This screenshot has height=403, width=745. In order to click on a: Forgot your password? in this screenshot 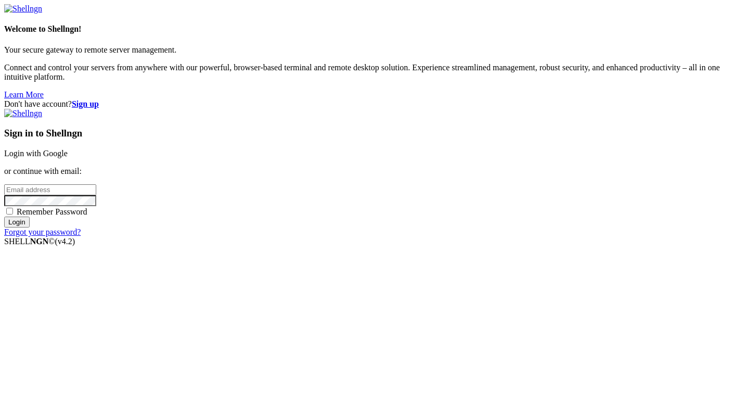, I will do `click(42, 232)`.